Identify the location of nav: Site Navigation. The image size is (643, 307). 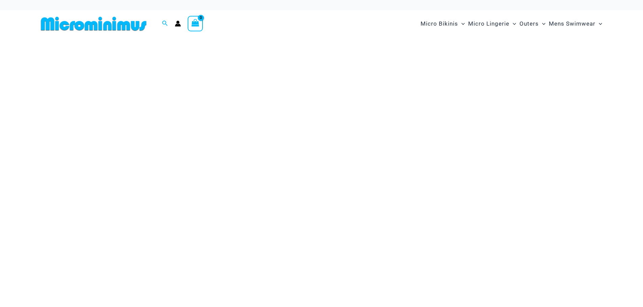
(511, 24).